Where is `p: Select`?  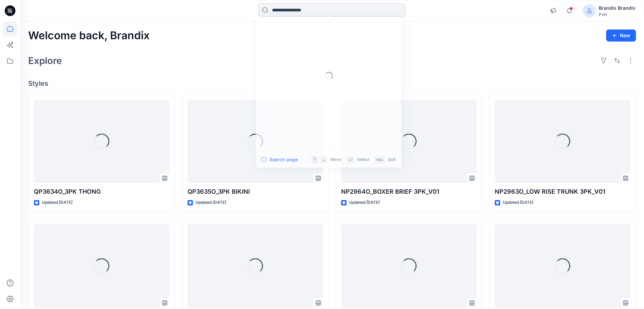
p: Select is located at coordinates (363, 159).